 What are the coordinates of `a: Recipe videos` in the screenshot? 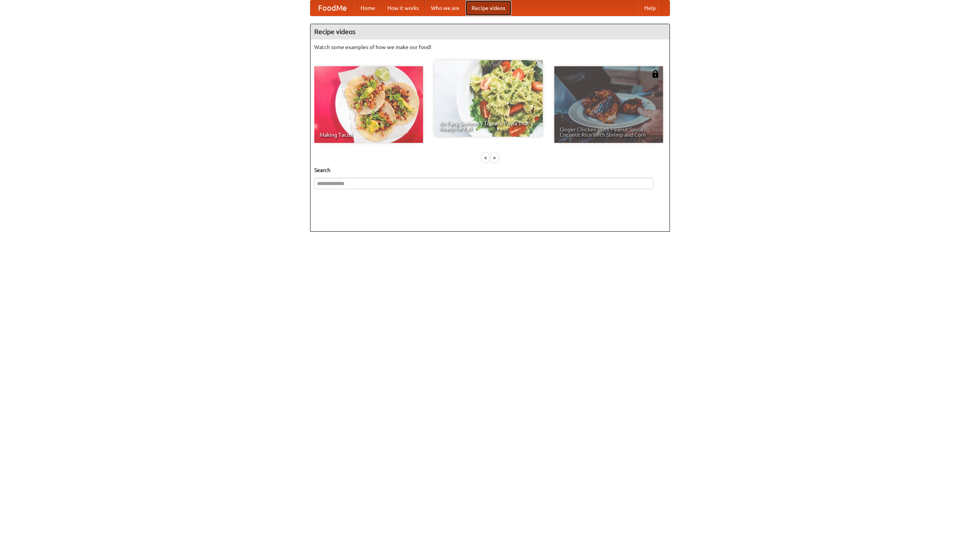 It's located at (489, 8).